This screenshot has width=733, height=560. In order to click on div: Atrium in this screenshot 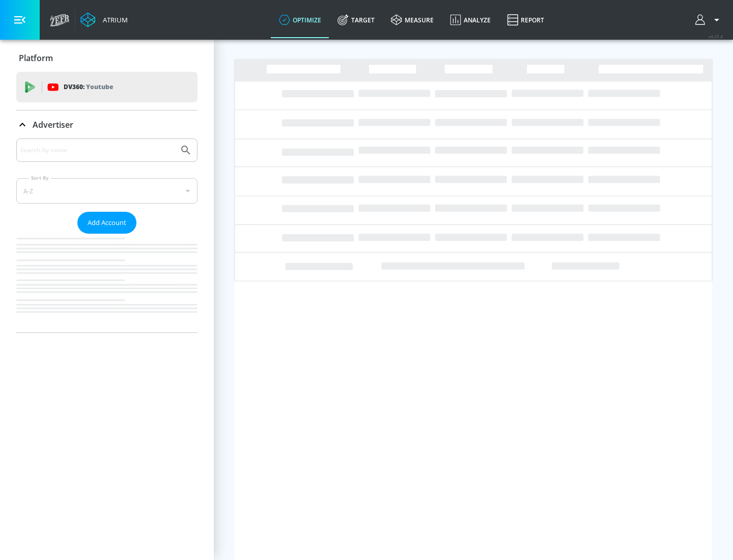, I will do `click(113, 20)`.